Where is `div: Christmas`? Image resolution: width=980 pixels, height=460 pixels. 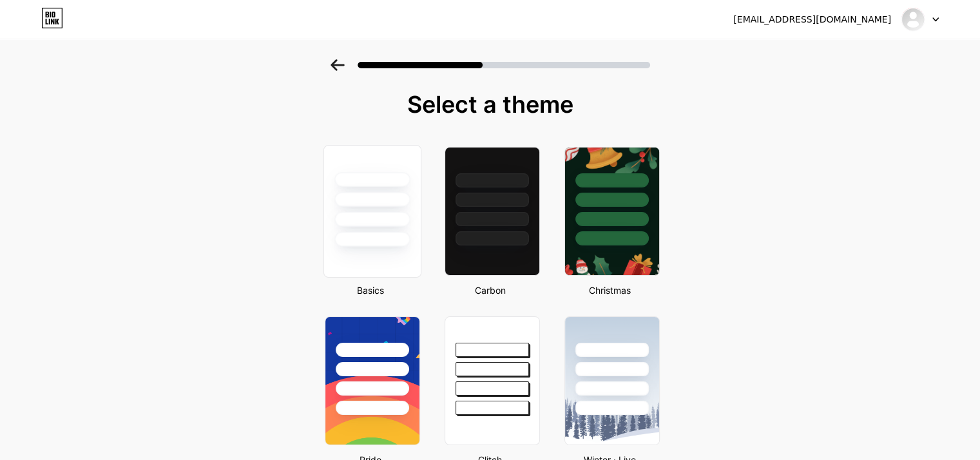 div: Christmas is located at coordinates (610, 290).